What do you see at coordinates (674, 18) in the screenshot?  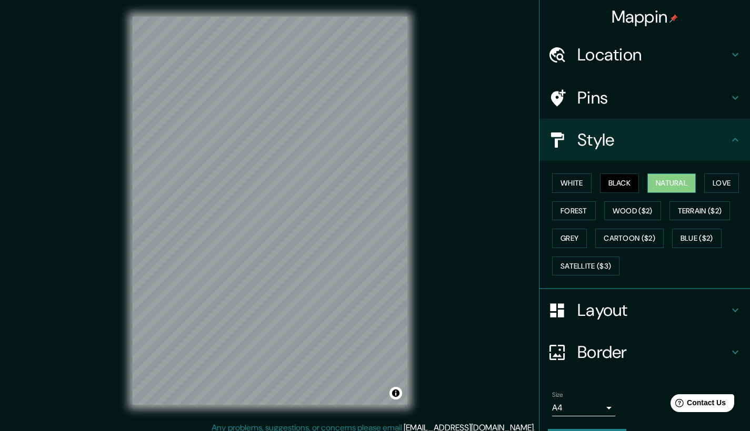 I see `img: pin-icon.png` at bounding box center [674, 18].